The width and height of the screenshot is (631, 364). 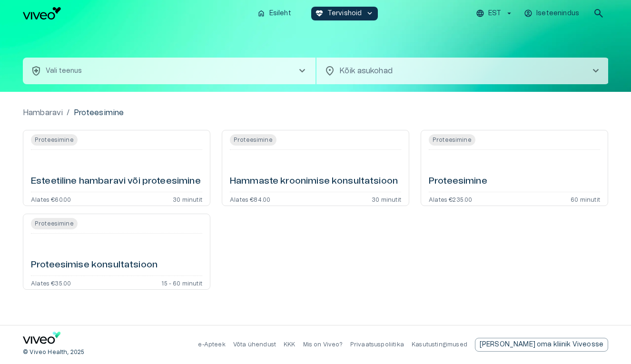 What do you see at coordinates (51, 198) in the screenshot?
I see `p: Alates €60.00` at bounding box center [51, 198].